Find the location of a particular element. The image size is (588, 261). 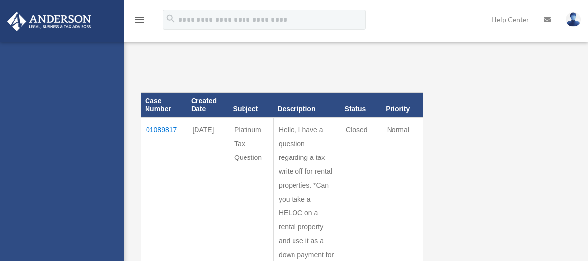

i: menu is located at coordinates (139, 20).